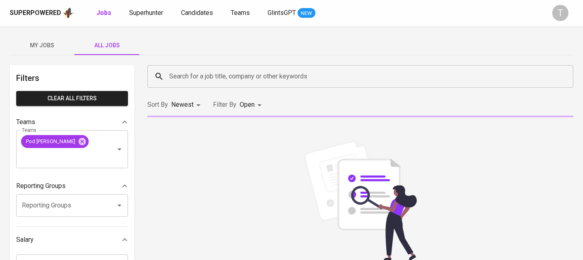 The image size is (583, 260). What do you see at coordinates (241, 13) in the screenshot?
I see `a: Teams` at bounding box center [241, 13].